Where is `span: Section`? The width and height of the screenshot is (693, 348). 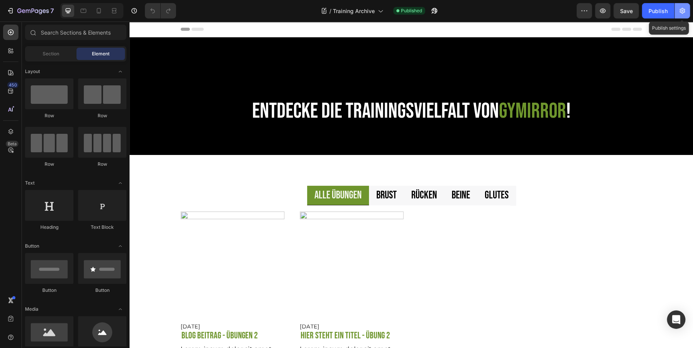
span: Section is located at coordinates (51, 54).